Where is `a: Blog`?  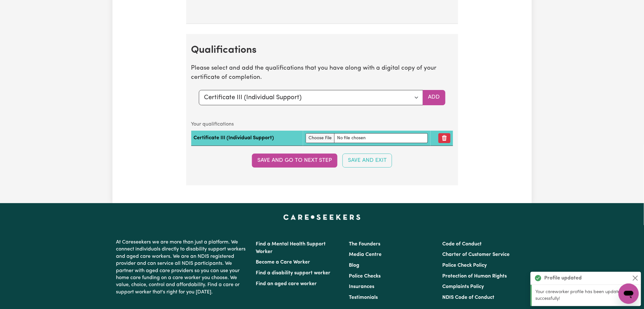 a: Blog is located at coordinates (354, 265).